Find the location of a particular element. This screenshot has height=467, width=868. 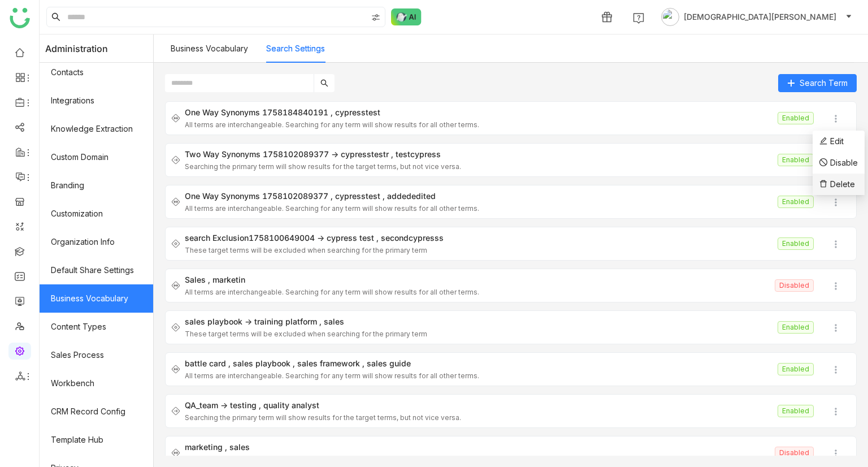

div: addededited is located at coordinates (412, 196).